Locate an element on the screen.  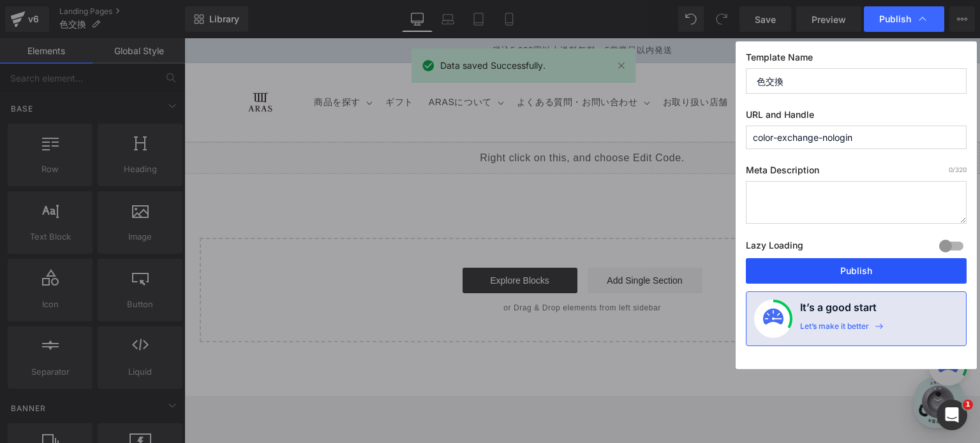
span: ホーム is located at coordinates (44, 323).